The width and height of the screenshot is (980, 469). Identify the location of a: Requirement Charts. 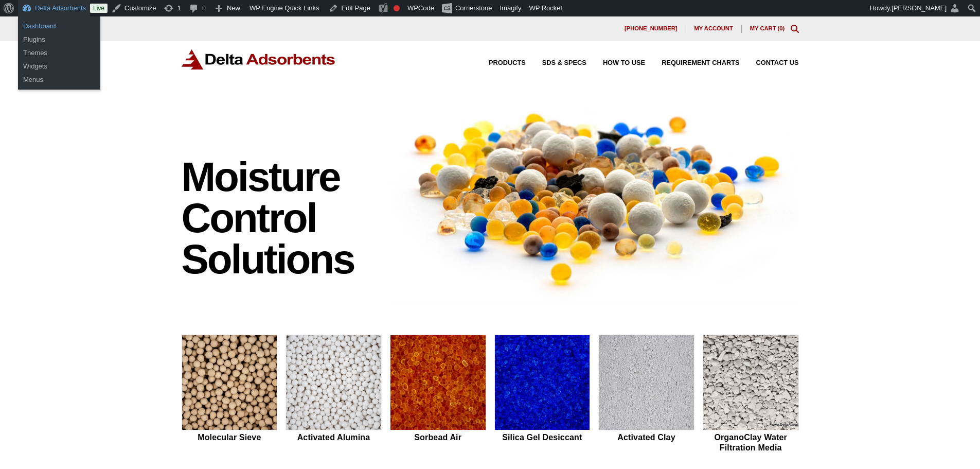
(692, 63).